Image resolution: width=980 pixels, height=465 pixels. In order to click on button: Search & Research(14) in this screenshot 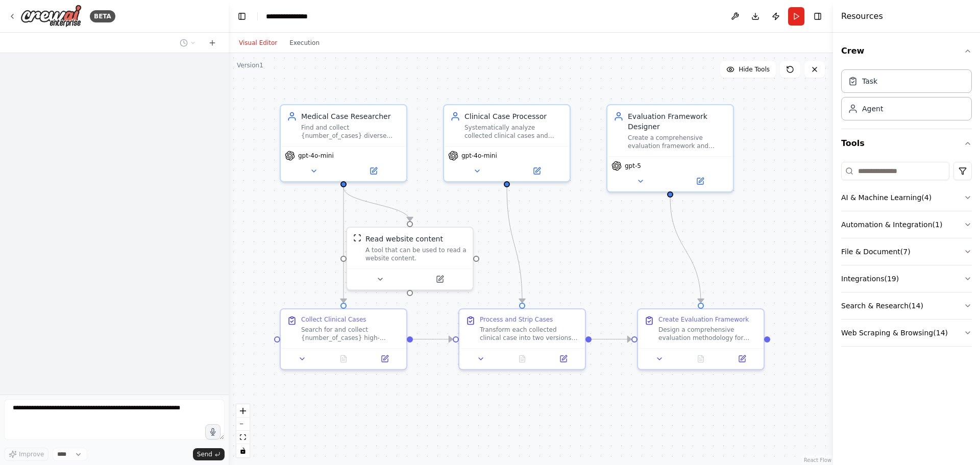, I will do `click(907, 306)`.